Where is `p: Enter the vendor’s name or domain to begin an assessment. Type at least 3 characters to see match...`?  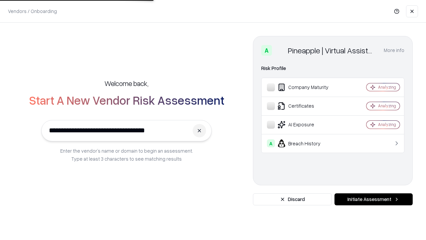
p: Enter the vendor’s name or domain to begin an assessment. Type at least 3 characters to see match... is located at coordinates (127, 155).